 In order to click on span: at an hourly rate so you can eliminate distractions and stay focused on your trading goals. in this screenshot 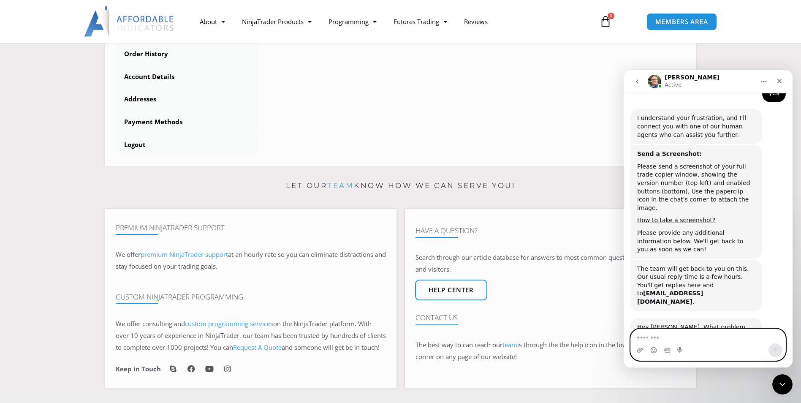, I will do `click(251, 260)`.